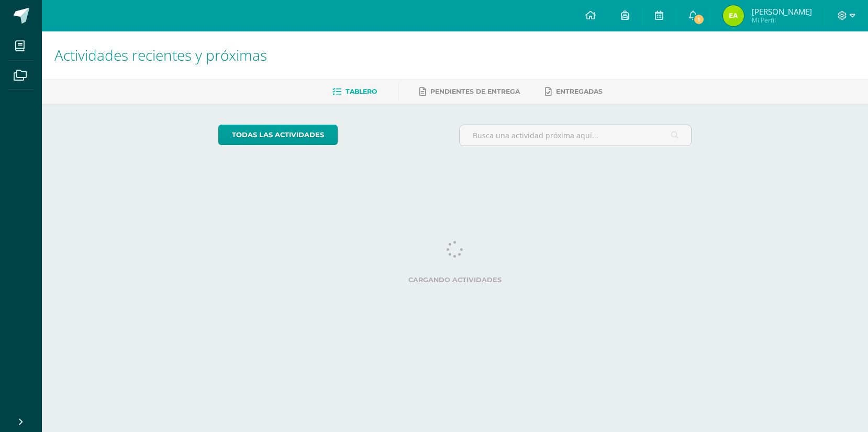 Image resolution: width=868 pixels, height=432 pixels. Describe the element at coordinates (355, 92) in the screenshot. I see `a: Tablero` at that location.